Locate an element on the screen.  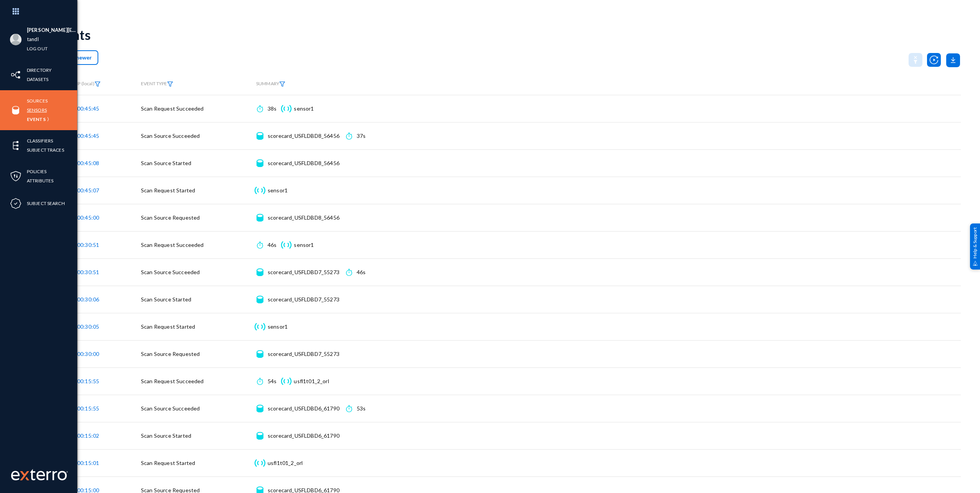
a: Subject Traces is located at coordinates (46, 149).